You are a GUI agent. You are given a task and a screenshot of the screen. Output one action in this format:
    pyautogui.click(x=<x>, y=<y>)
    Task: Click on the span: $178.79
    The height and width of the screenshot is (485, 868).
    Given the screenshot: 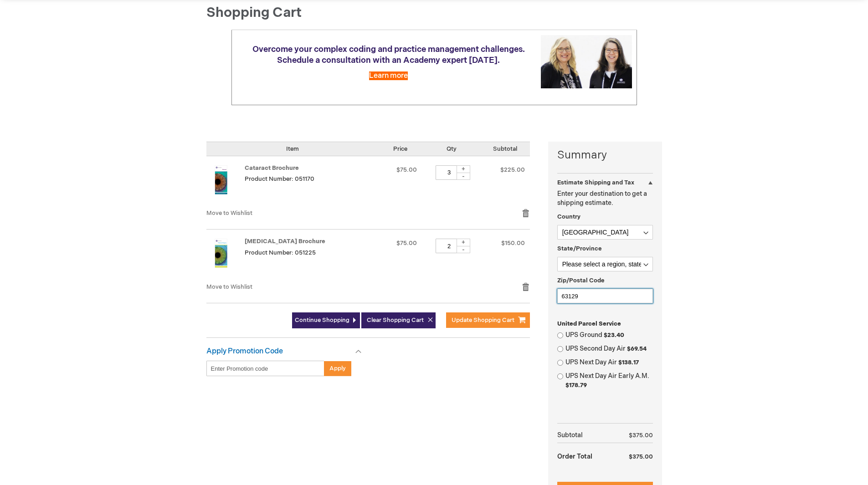 What is the action you would take?
    pyautogui.click(x=576, y=385)
    